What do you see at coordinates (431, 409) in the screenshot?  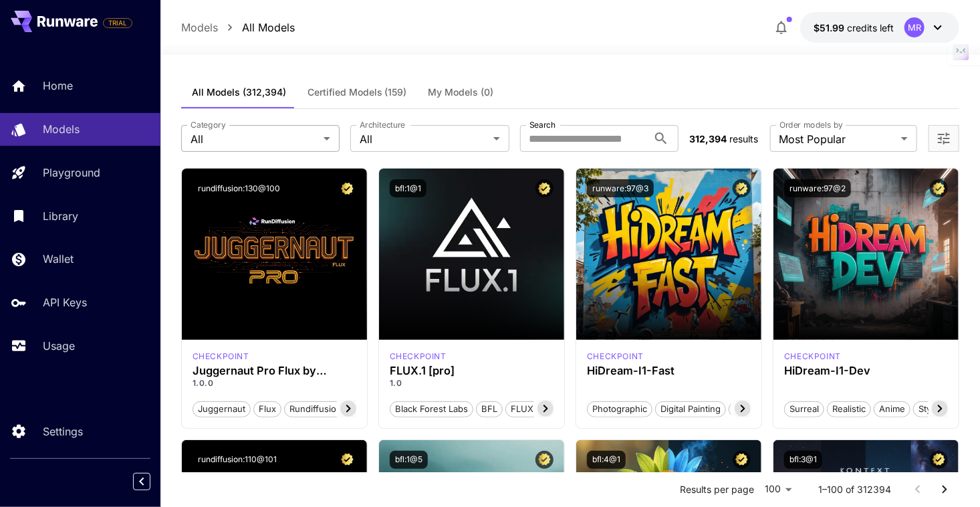 I see `span: Black Forest Labs` at bounding box center [431, 409].